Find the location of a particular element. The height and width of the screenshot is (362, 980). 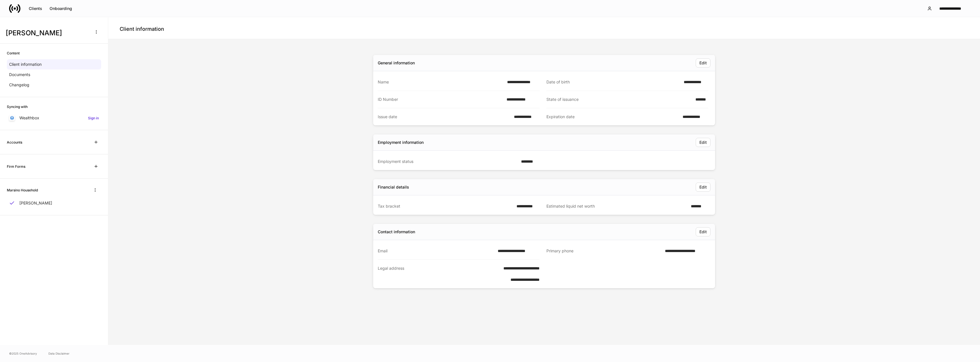

a: Data Disclaimer is located at coordinates (59, 353).